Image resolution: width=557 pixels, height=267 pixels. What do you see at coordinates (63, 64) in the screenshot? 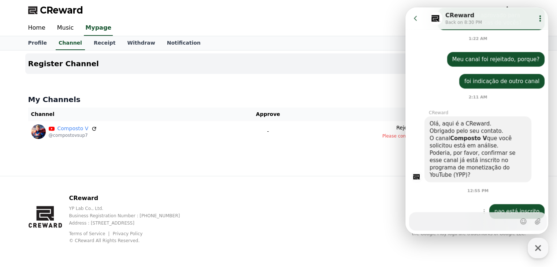
I see `h4: Register Channel` at bounding box center [63, 64].